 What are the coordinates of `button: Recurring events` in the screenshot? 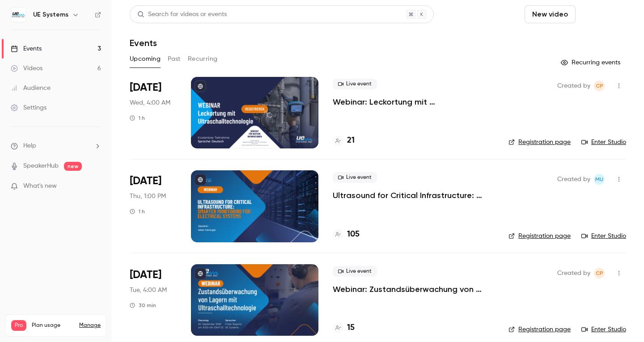 It's located at (592, 63).